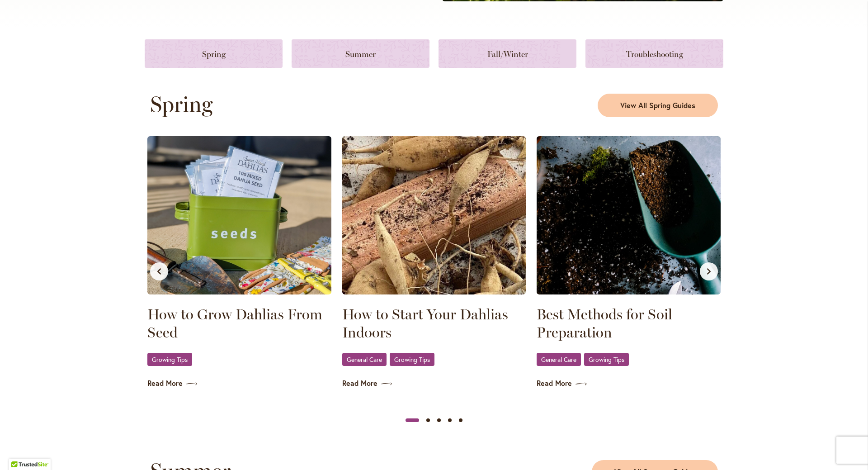 The width and height of the screenshot is (868, 470). What do you see at coordinates (239, 216) in the screenshot?
I see `a: Seed Packets displayed in a Seed tin` at bounding box center [239, 216].